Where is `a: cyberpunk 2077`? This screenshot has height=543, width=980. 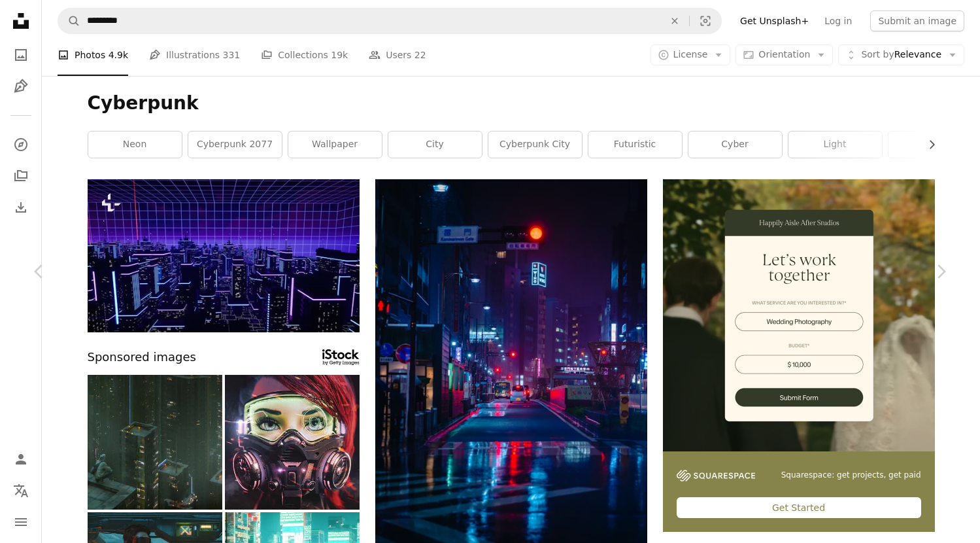
a: cyberpunk 2077 is located at coordinates (235, 145).